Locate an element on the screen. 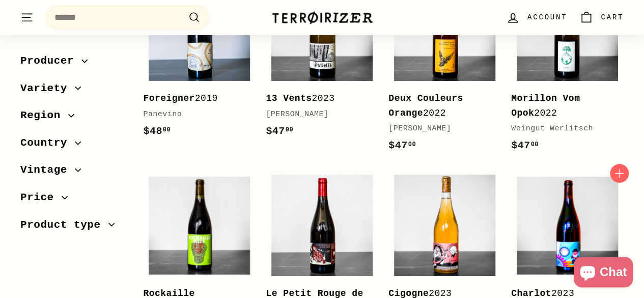  a: Cart is located at coordinates (601, 17).